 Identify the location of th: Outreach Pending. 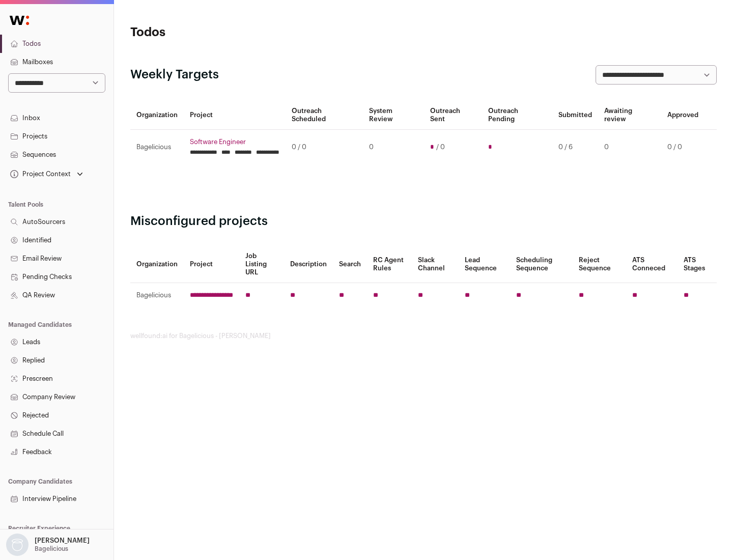
(517, 115).